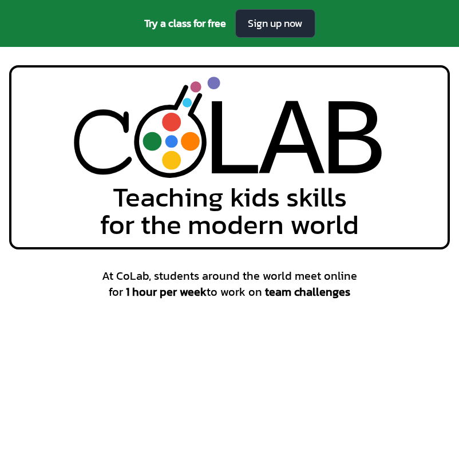 The width and height of the screenshot is (459, 476). I want to click on div: A, so click(292, 144).